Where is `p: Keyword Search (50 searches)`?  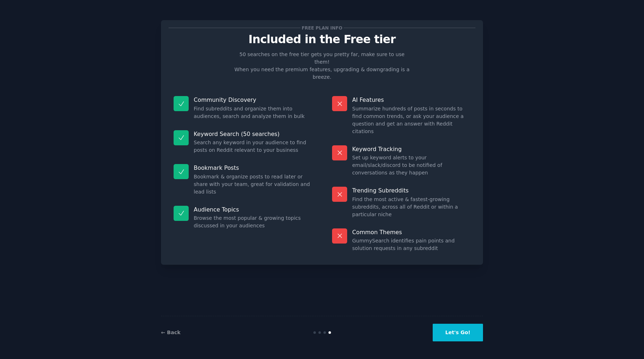
p: Keyword Search (50 searches) is located at coordinates (253, 134).